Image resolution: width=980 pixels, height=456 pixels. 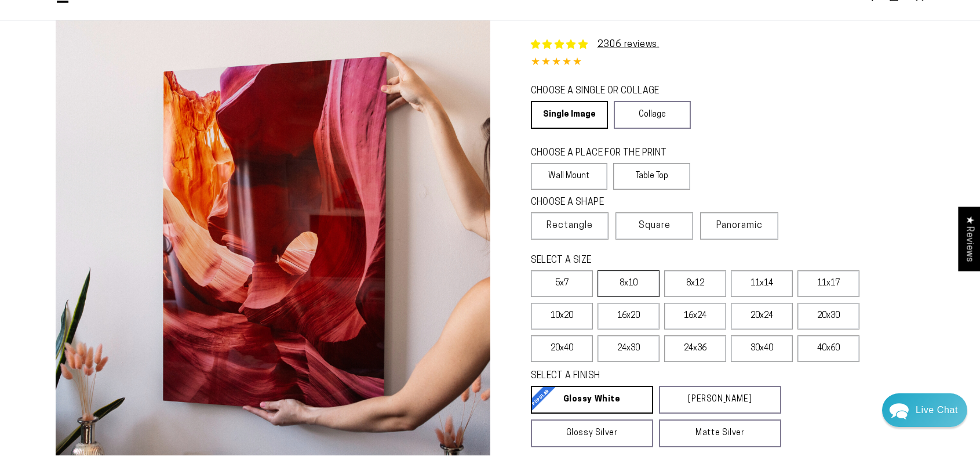 What do you see at coordinates (592, 433) in the screenshot?
I see `a: Glossy Silver` at bounding box center [592, 433].